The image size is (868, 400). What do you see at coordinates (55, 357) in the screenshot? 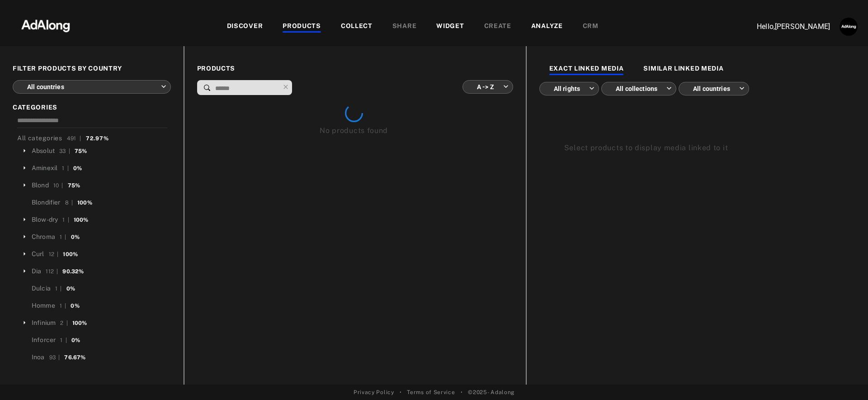
I see `div: 93 |` at bounding box center [55, 357].